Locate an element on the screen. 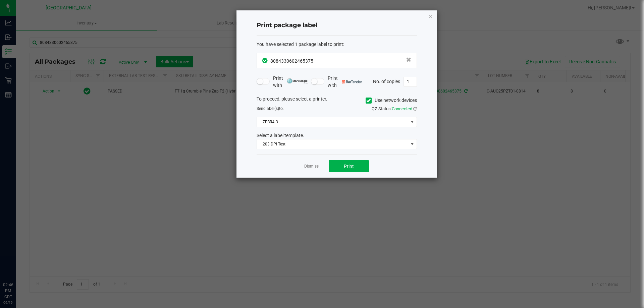 The height and width of the screenshot is (308, 644). h4: Print package label is located at coordinates (336, 25).